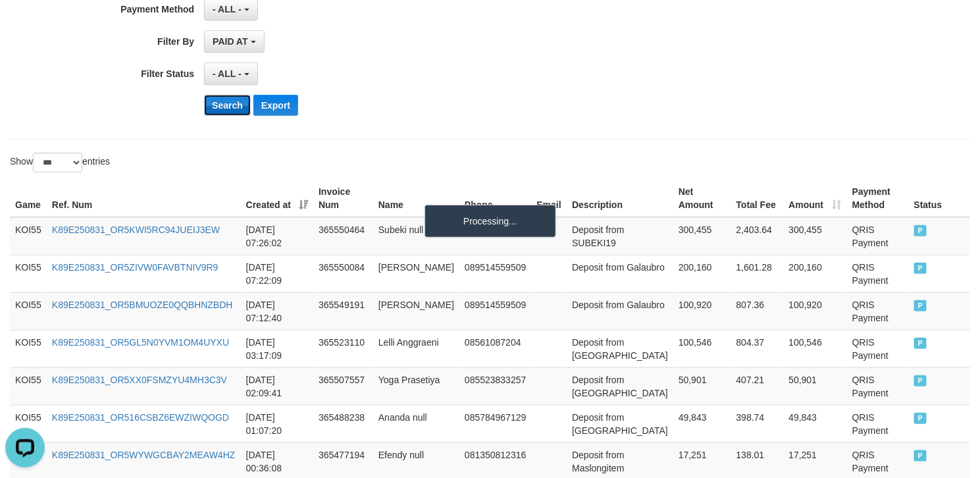 This screenshot has width=980, height=478. What do you see at coordinates (490, 221) in the screenshot?
I see `div: Processing...` at bounding box center [490, 221].